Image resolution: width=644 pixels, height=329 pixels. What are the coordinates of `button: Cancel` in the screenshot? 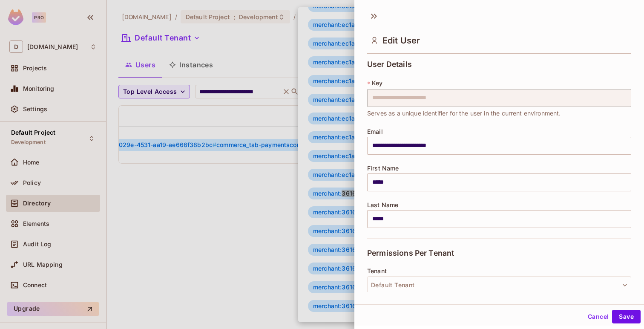 It's located at (598, 316).